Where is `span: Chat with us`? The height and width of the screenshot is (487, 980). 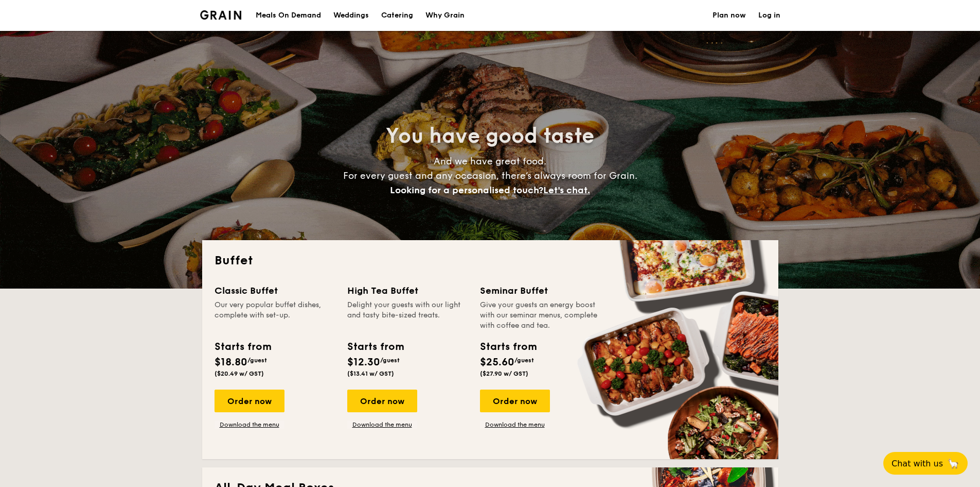
span: Chat with us is located at coordinates (918, 463).